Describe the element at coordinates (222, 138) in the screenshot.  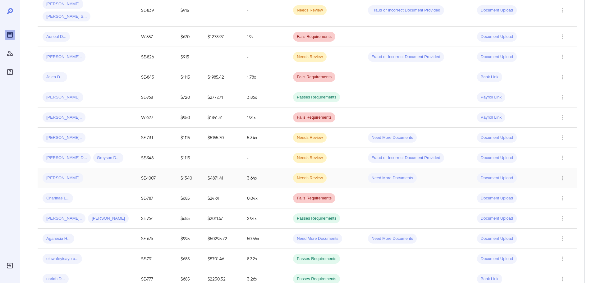
I see `td: $5155.70` at that location.